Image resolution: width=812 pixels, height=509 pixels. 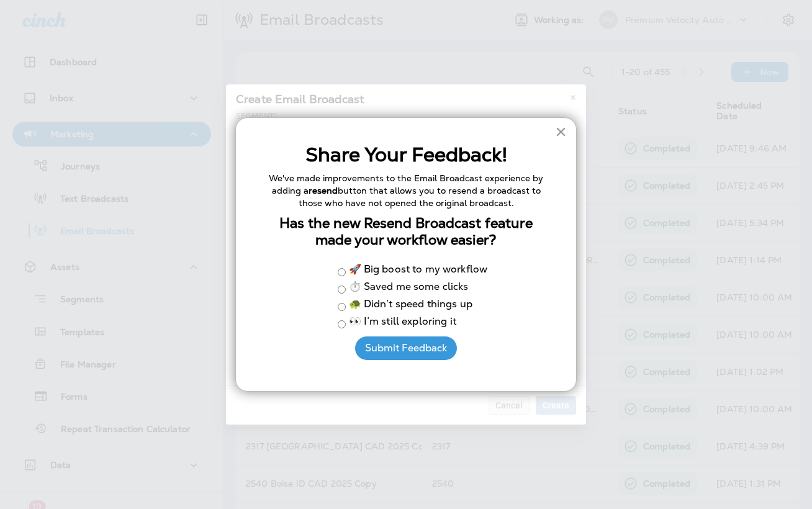 I want to click on span: button that allows you to resend a broadcast to those who have not opened the original broadcast., so click(x=421, y=197).